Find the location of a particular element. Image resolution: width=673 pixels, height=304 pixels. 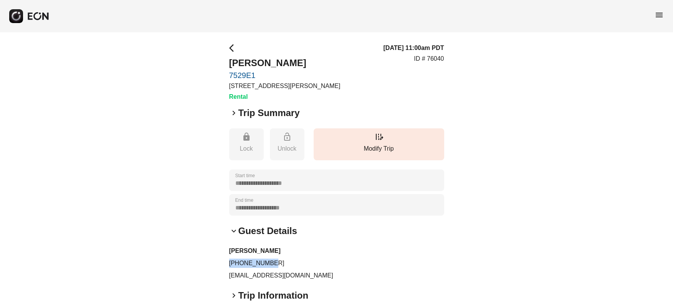

p: ID # 76040 is located at coordinates (429, 59).